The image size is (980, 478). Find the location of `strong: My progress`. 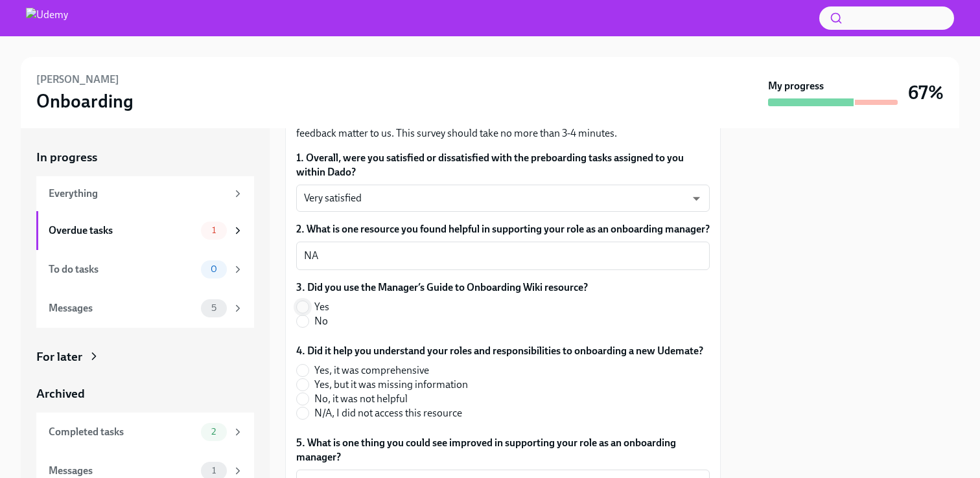

strong: My progress is located at coordinates (795, 86).